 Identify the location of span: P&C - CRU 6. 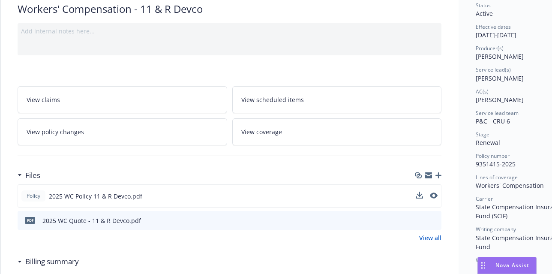
(492, 121).